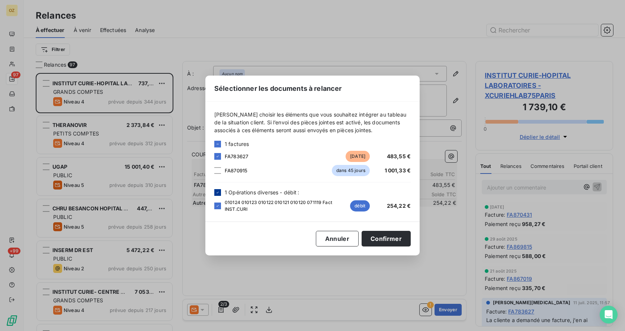 The image size is (625, 331). I want to click on div: Open Intercom Messenger, so click(609, 315).